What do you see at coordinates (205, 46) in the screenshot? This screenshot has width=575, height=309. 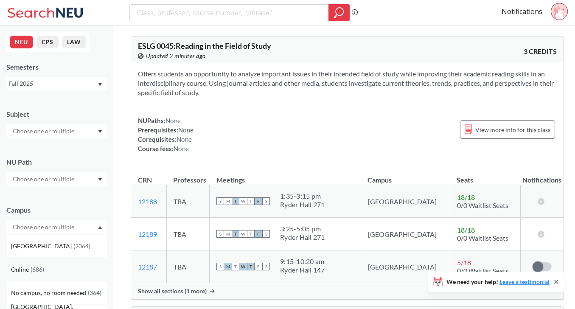 I see `span: ESLG 0045 : Reading in the Field of Study` at bounding box center [205, 46].